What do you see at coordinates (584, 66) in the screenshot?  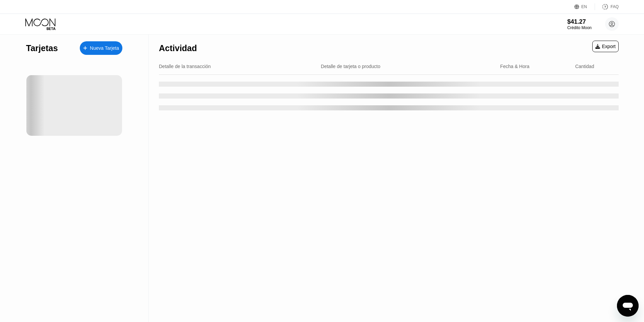 I see `div: Cantidad` at bounding box center [584, 66].